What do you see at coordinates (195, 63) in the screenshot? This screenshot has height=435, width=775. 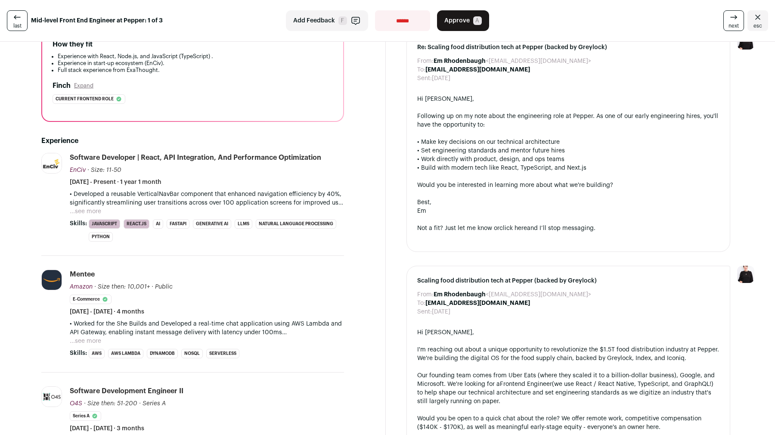 I see `li: Experience in start-up ecosystem (EnCiv).` at bounding box center [195, 63].